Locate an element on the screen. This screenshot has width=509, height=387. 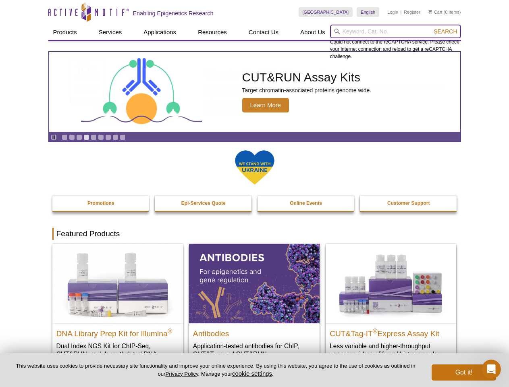
a: Go to slide 8 is located at coordinates (115, 137).